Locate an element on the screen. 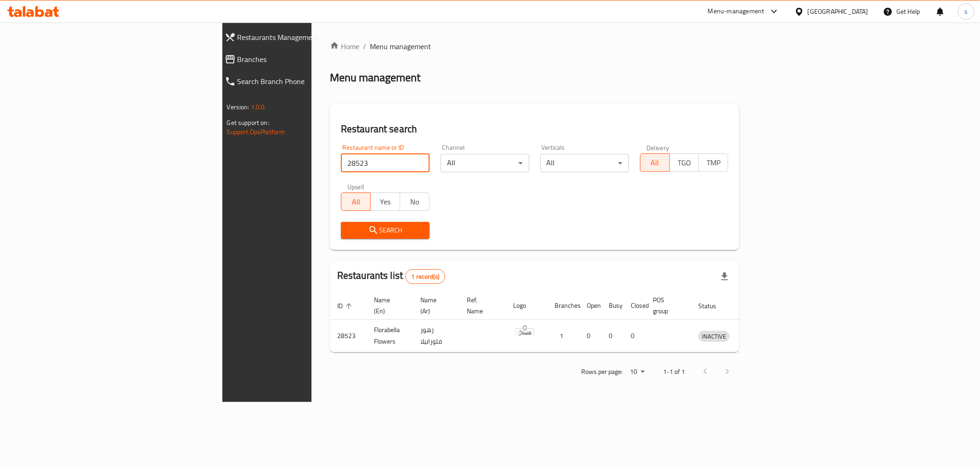 This screenshot has height=469, width=980. span: Name (En) is located at coordinates (388, 305).